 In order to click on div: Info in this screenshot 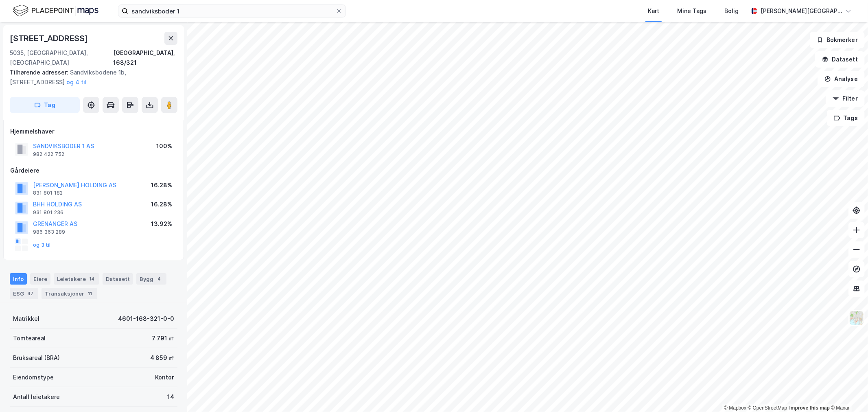, I will do `click(19, 279)`.